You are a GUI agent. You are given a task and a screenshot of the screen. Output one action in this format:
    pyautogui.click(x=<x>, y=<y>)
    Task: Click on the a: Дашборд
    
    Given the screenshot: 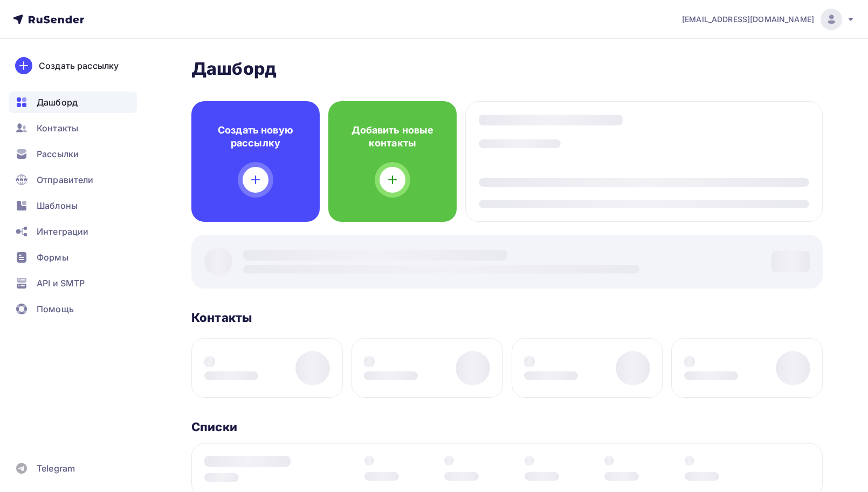 What is the action you would take?
    pyautogui.click(x=73, y=102)
    